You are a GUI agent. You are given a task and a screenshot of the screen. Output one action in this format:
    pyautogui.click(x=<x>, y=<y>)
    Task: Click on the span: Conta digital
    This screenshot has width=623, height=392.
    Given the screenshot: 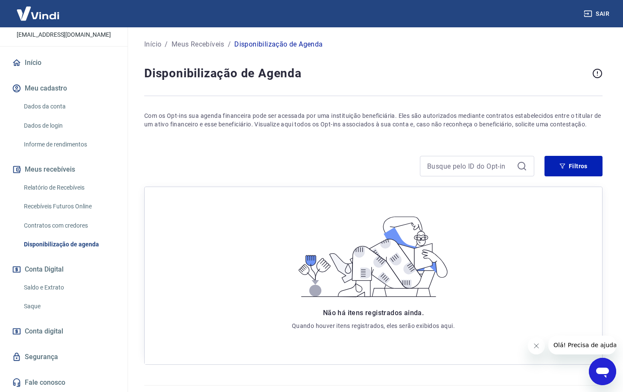 What is the action you would take?
    pyautogui.click(x=44, y=331)
    